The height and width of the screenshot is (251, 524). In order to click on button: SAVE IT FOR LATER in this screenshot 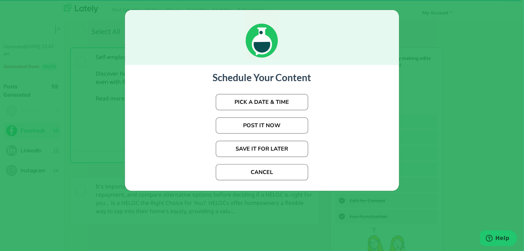, I will do `click(262, 149)`.